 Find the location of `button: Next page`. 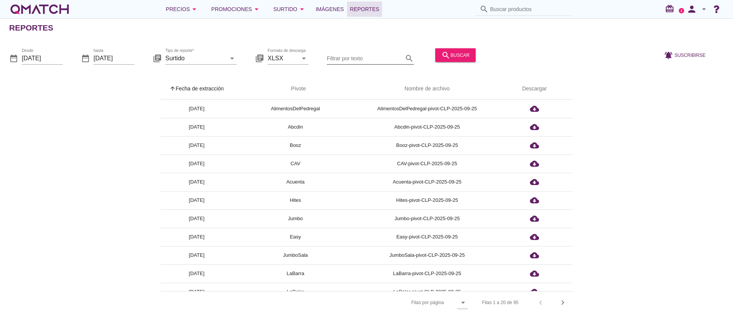

button: Next page is located at coordinates (563, 303).